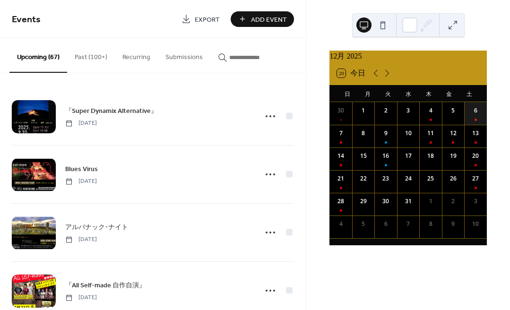 The height and width of the screenshot is (310, 510). What do you see at coordinates (38, 55) in the screenshot?
I see `button: Upcoming (67)` at bounding box center [38, 55].